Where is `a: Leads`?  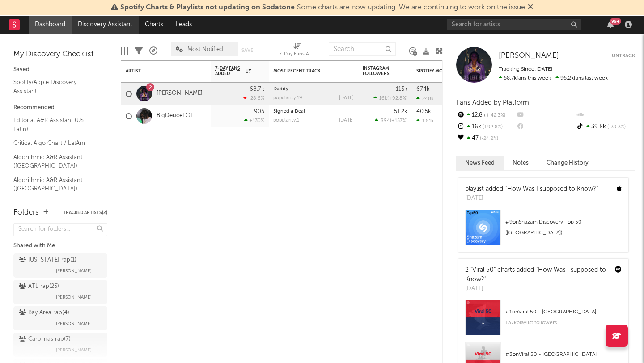
a: Leads is located at coordinates (184, 25).